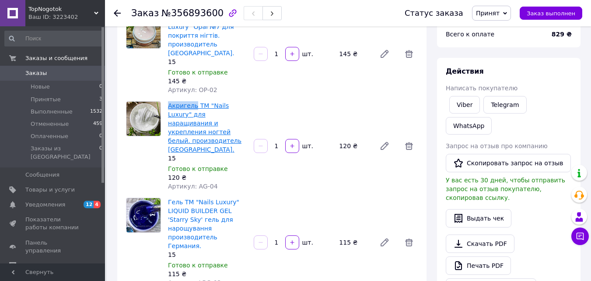  Describe the element at coordinates (56, 58) in the screenshot. I see `span: Заказы и сообщения` at that location.